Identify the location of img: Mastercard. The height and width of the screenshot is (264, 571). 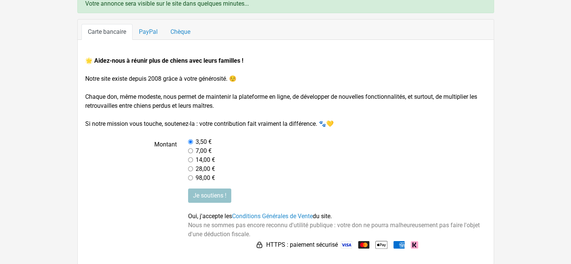
(364, 245).